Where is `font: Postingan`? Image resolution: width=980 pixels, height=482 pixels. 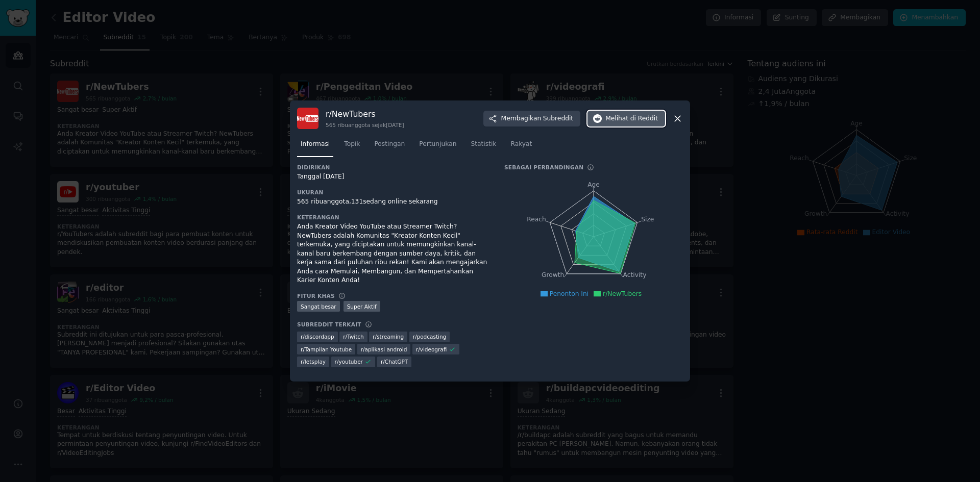
font: Postingan is located at coordinates (389, 144).